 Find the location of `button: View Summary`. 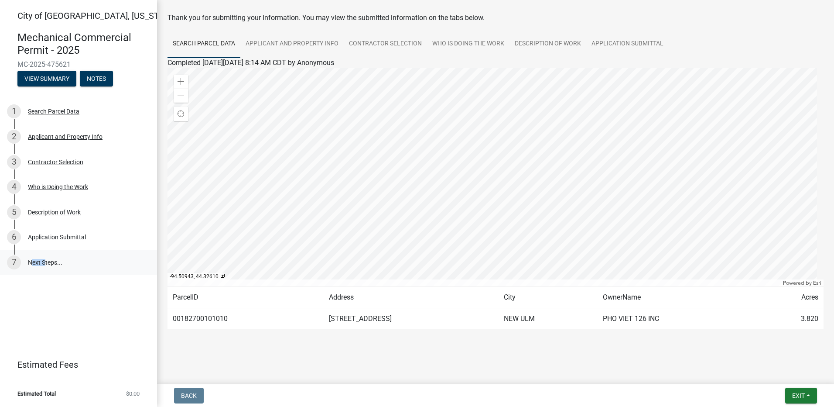

button: View Summary is located at coordinates (47, 79).